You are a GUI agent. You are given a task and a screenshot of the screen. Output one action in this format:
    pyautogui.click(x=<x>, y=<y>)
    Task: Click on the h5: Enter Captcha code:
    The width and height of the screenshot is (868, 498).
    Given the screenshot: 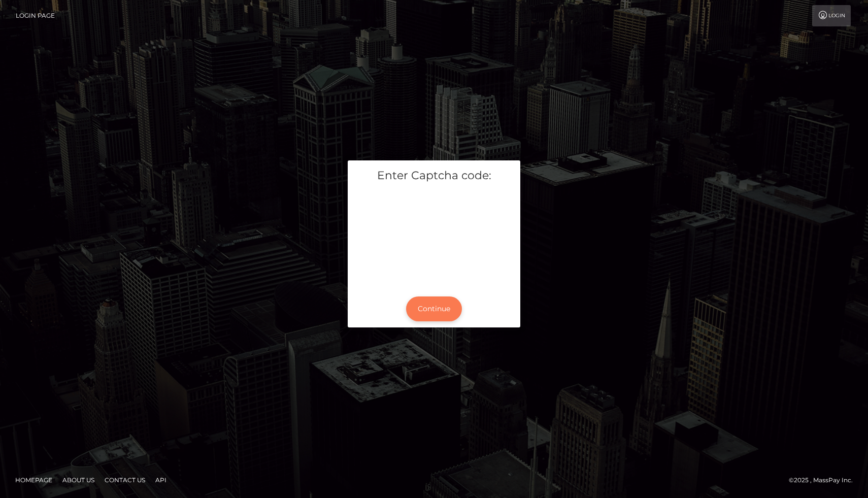 What is the action you would take?
    pyautogui.click(x=434, y=176)
    